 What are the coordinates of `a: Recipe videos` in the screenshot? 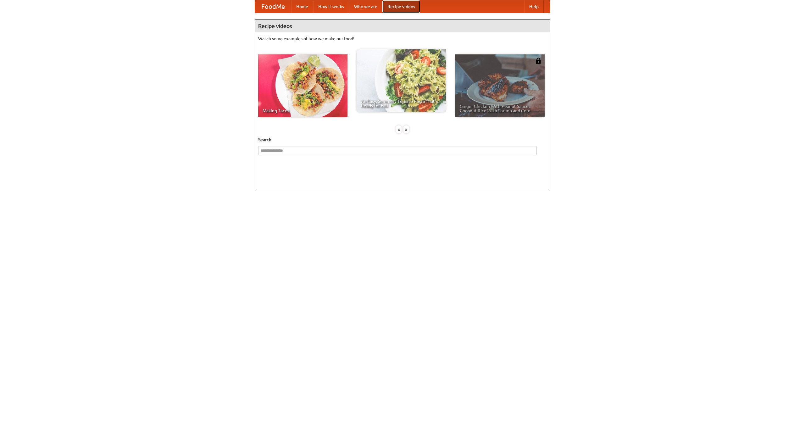 It's located at (401, 7).